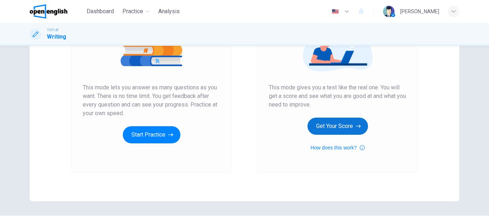 This screenshot has height=217, width=489. Describe the element at coordinates (151, 101) in the screenshot. I see `span: This mode lets you answer as many questions as you want. There is no time limit. You get feedback...` at that location.